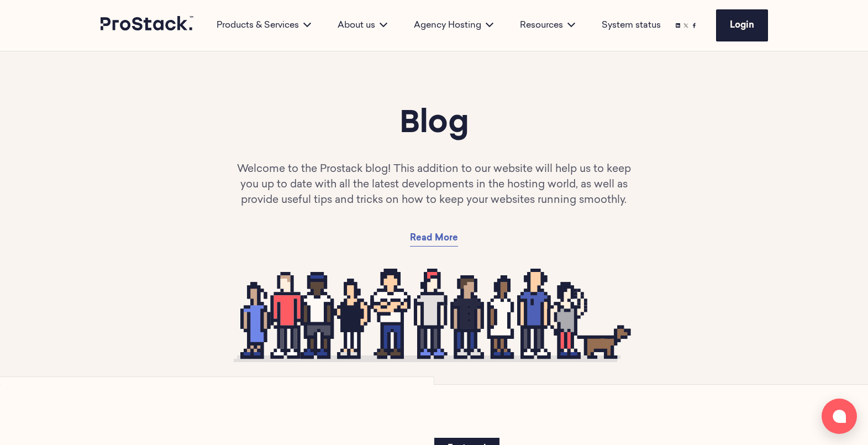 Image resolution: width=868 pixels, height=445 pixels. What do you see at coordinates (631, 25) in the screenshot?
I see `a: System status` at bounding box center [631, 25].